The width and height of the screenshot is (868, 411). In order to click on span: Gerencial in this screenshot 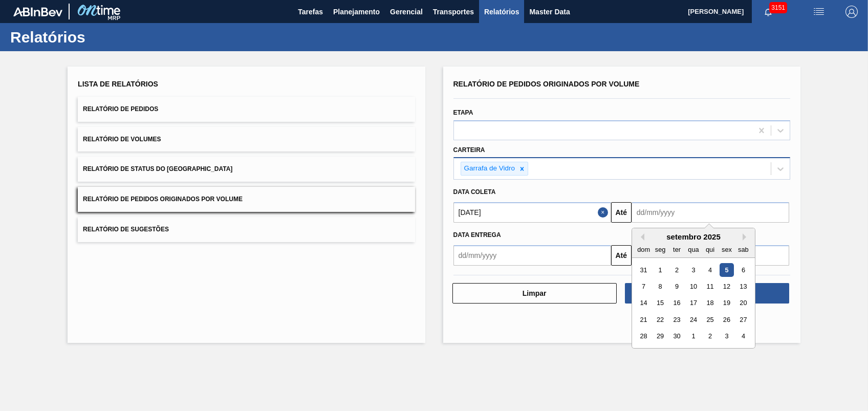, I will do `click(406, 12)`.